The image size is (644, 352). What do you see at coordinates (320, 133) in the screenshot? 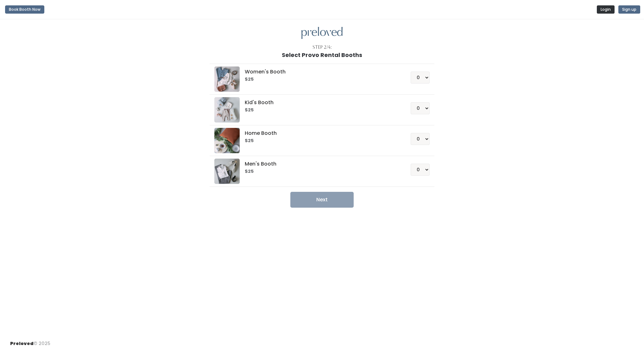
I see `h5: Home Booth` at bounding box center [320, 133].